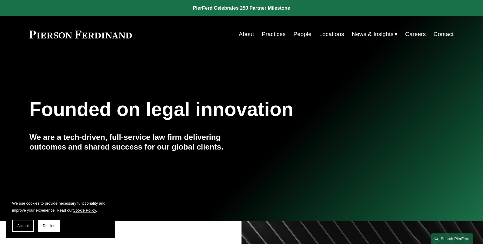 The width and height of the screenshot is (483, 244). What do you see at coordinates (246, 34) in the screenshot?
I see `a: About` at bounding box center [246, 34].